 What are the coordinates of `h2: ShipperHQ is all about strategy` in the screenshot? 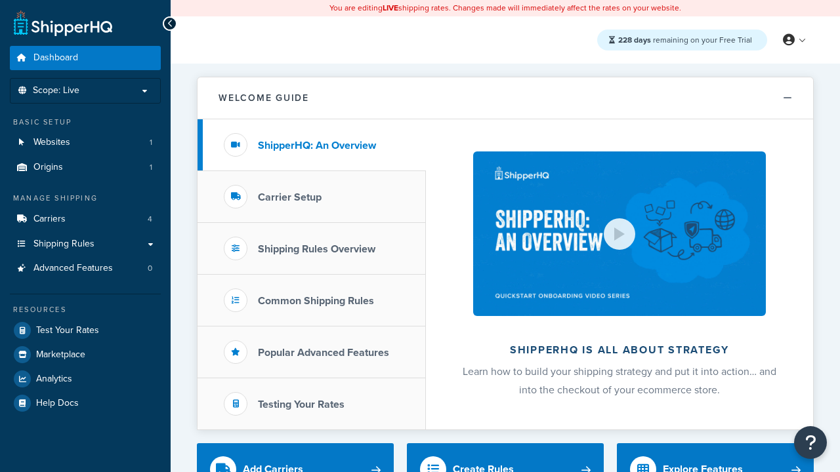 It's located at (619, 350).